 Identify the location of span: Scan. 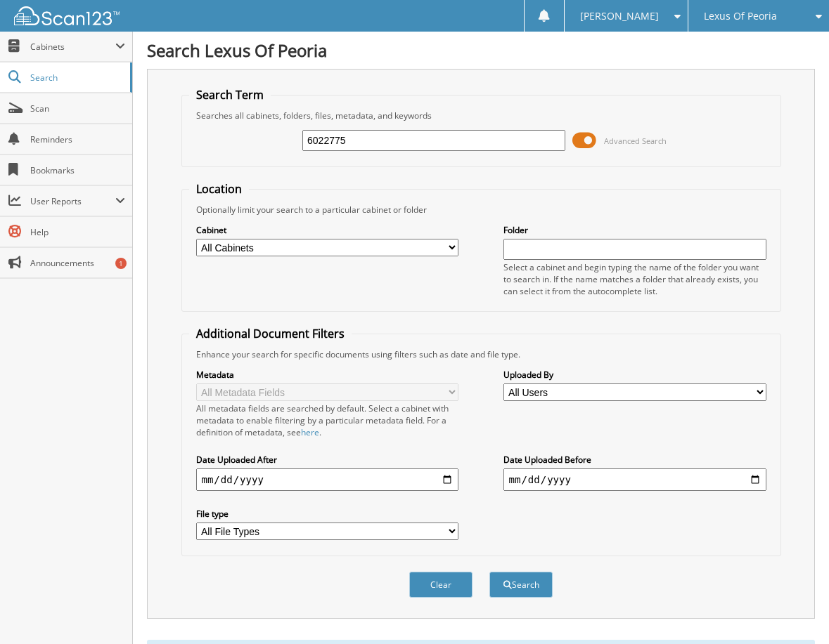
(77, 108).